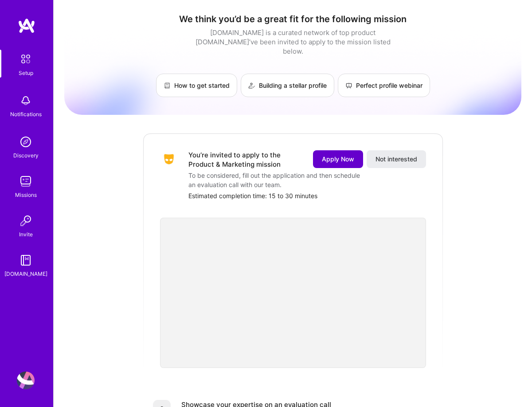  Describe the element at coordinates (396, 159) in the screenshot. I see `button: Not interested` at that location.